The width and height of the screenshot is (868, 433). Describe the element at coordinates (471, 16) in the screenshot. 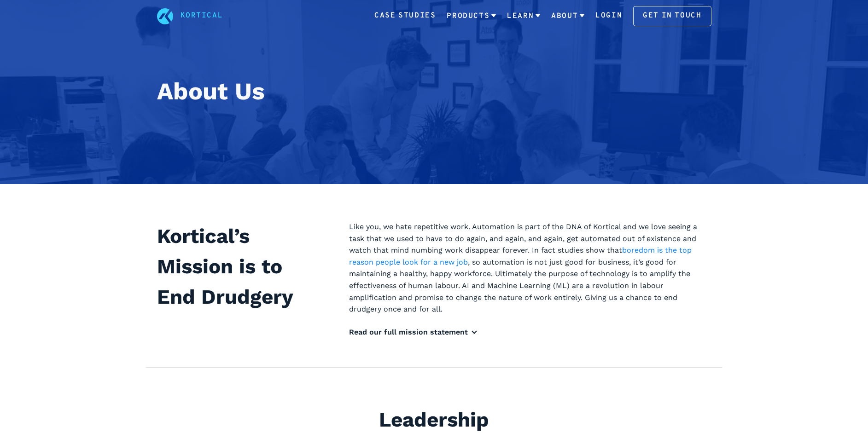

I see `a: Products` at that location.